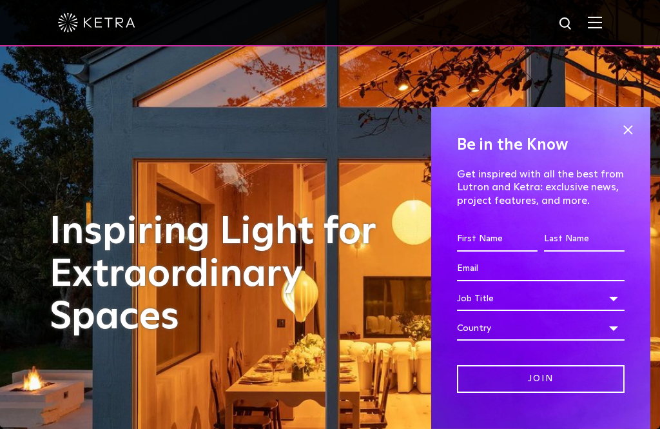  What do you see at coordinates (541, 269) in the screenshot?
I see `input: Email` at bounding box center [541, 269].